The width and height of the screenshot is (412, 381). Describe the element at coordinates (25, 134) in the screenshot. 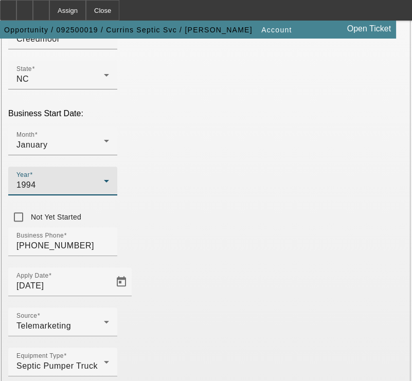

I see `mat-label: Month` at that location.